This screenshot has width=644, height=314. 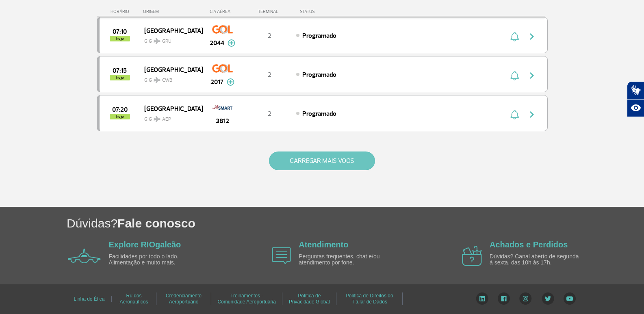 What do you see at coordinates (482, 299) in the screenshot?
I see `img: LinkedIn` at bounding box center [482, 299].